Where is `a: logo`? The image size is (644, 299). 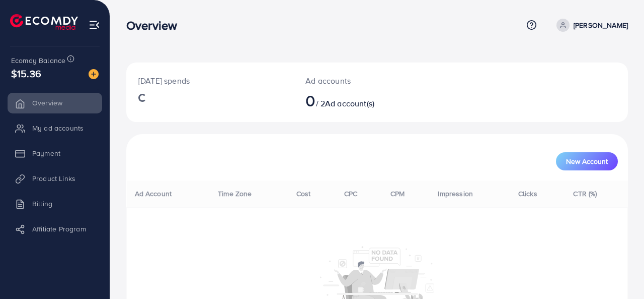 a: logo is located at coordinates (44, 22).